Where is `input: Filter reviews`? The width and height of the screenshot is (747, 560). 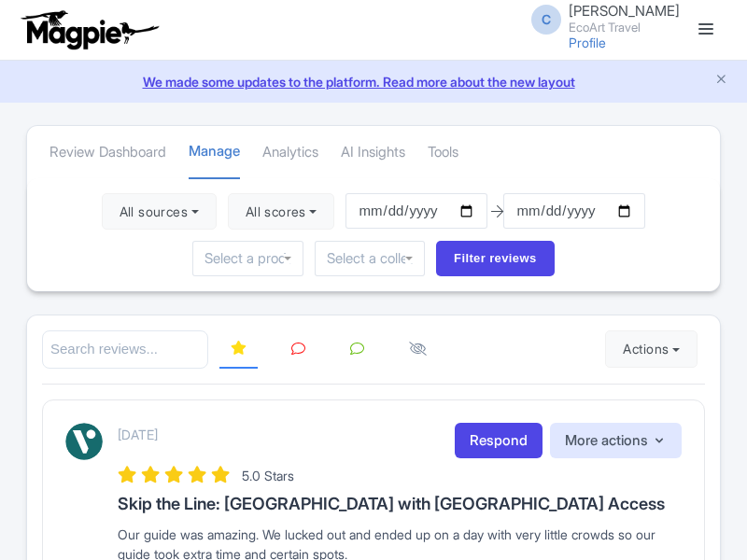
input: Filter reviews is located at coordinates (495, 259).